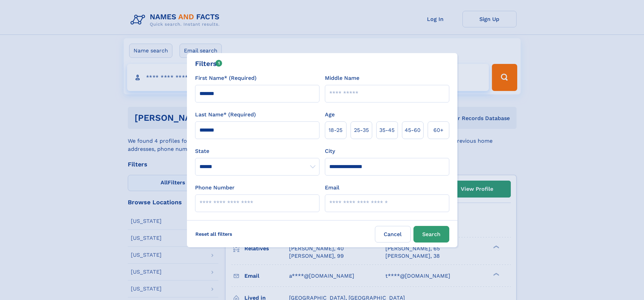 The image size is (644, 300). What do you see at coordinates (329, 115) in the screenshot?
I see `label: Age` at bounding box center [329, 115].